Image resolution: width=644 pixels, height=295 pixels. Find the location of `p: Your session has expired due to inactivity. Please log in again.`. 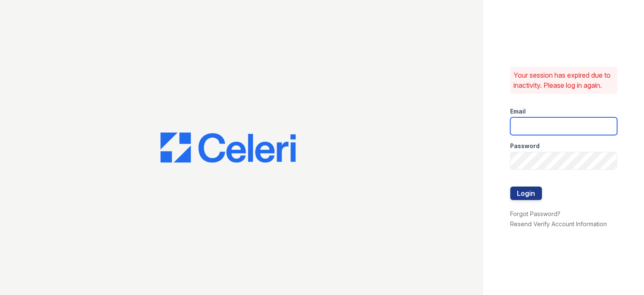

p: Your session has expired due to inactivity. Please log in again. is located at coordinates (563, 80).